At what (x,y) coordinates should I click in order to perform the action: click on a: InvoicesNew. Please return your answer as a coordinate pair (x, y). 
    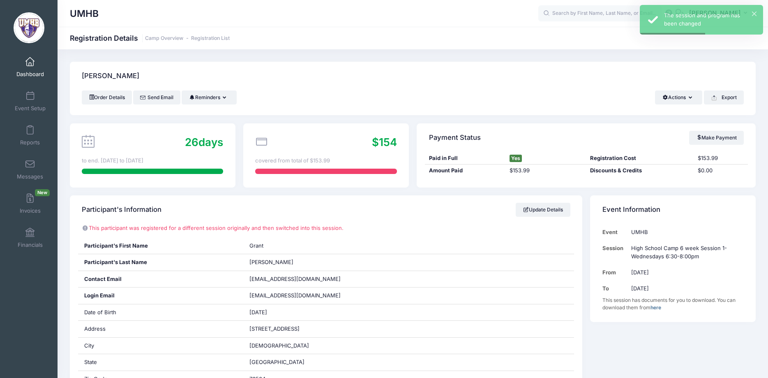
    Looking at the image, I should click on (30, 203).